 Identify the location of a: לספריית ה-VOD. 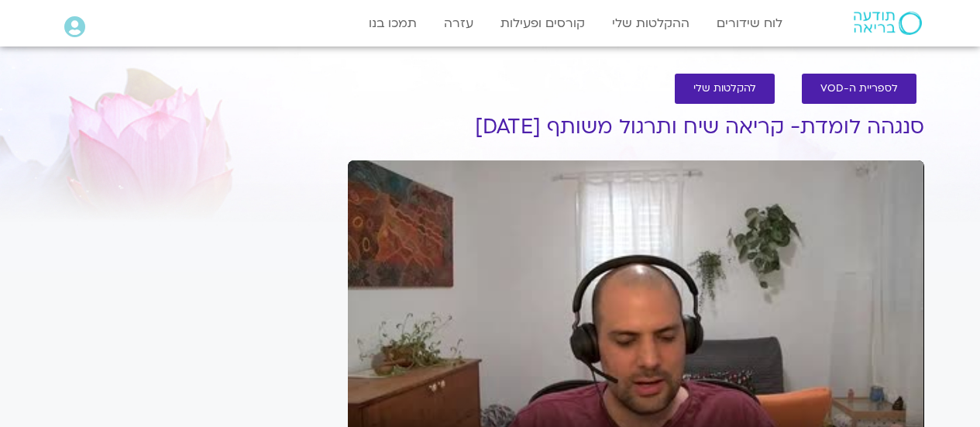
(860, 89).